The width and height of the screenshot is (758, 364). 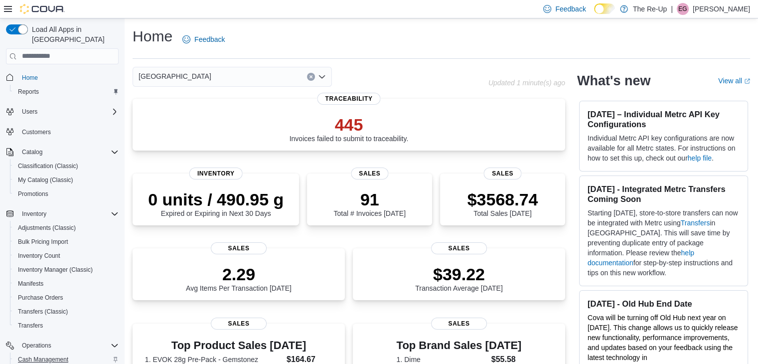 I want to click on a: Promotions, so click(x=33, y=194).